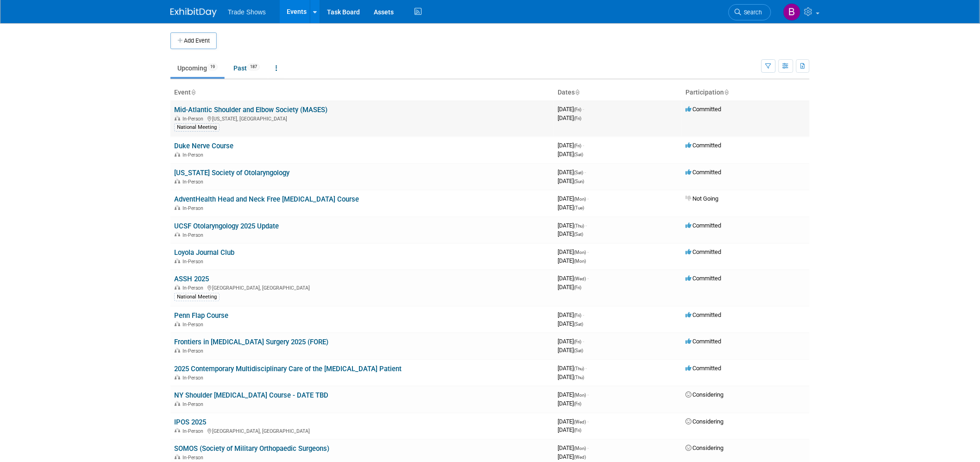 The height and width of the screenshot is (462, 980). What do you see at coordinates (792, 12) in the screenshot?
I see `img: Becca Rensi` at bounding box center [792, 12].